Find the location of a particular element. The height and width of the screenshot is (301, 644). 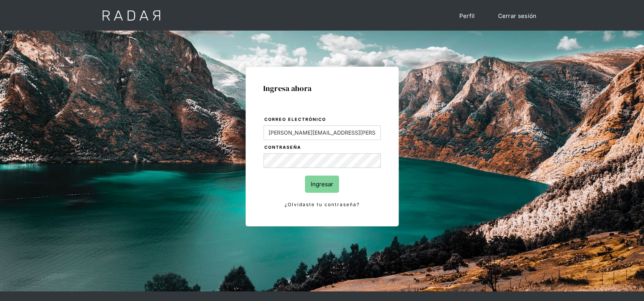

label: Contraseña is located at coordinates (323, 148).